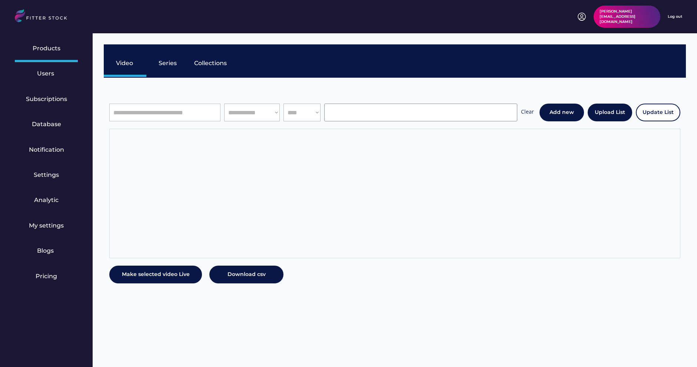 The height and width of the screenshot is (367, 697). I want to click on div: Clear, so click(527, 113).